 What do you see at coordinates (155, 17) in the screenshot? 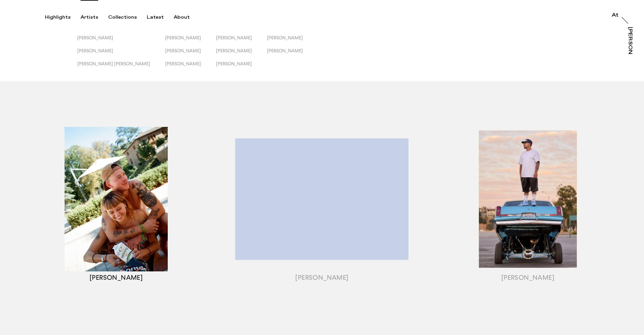
I see `div: Latest` at bounding box center [155, 17].